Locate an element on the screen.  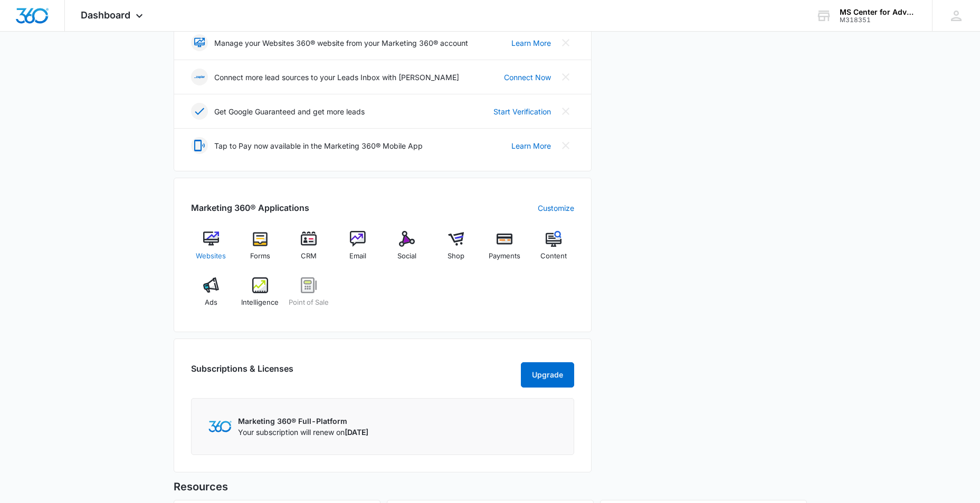
span: Intelligence is located at coordinates (260, 303).